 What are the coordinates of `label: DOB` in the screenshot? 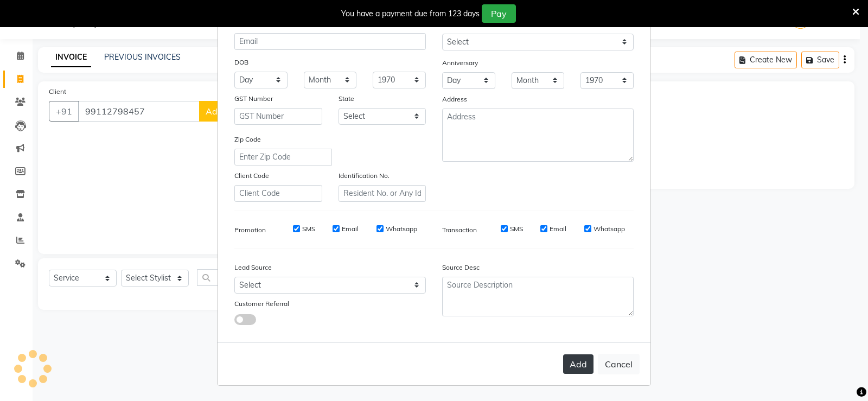 It's located at (242, 62).